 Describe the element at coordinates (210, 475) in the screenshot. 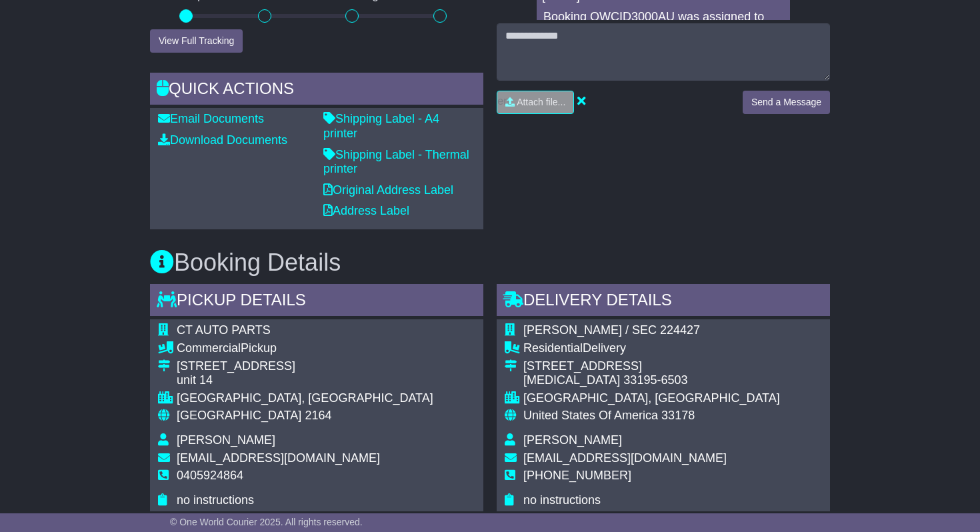

I see `span: 0405924864` at that location.